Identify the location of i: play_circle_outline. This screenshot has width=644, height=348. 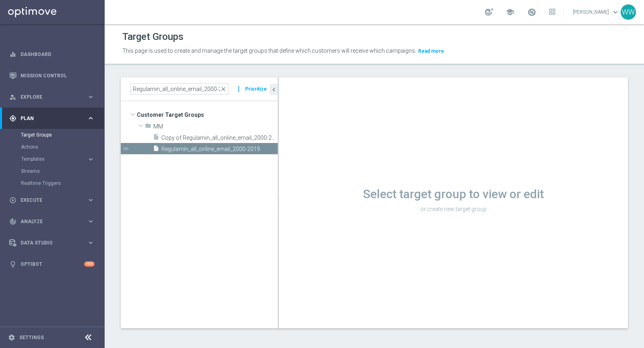
(13, 201).